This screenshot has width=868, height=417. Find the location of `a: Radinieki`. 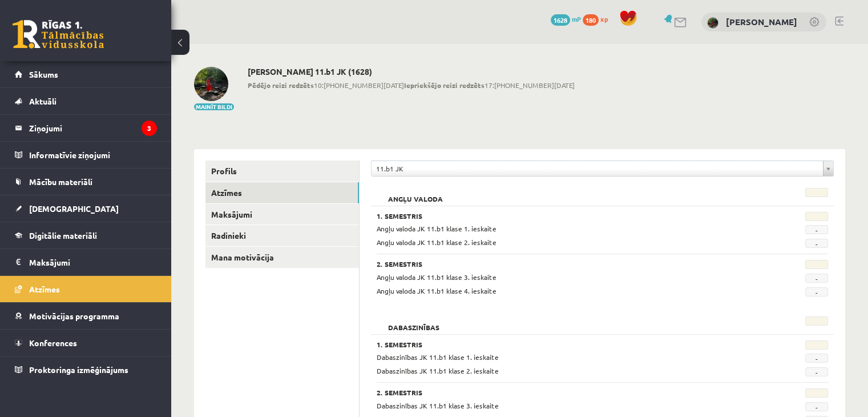

a: Radinieki is located at coordinates (282, 235).